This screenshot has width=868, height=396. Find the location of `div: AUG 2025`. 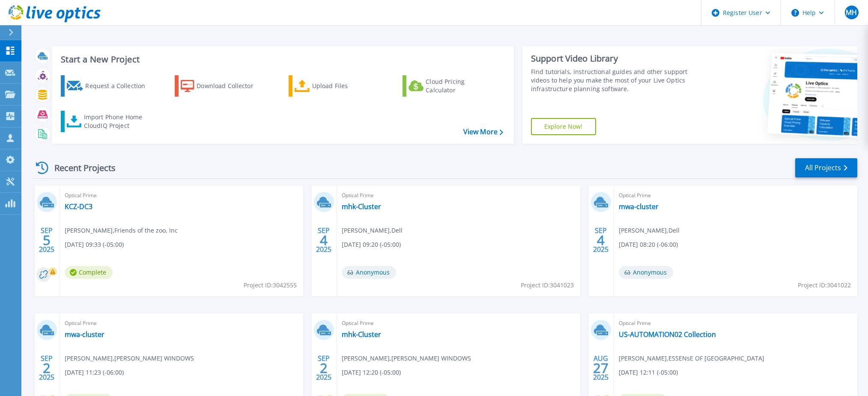

div: AUG 2025 is located at coordinates (601, 368).